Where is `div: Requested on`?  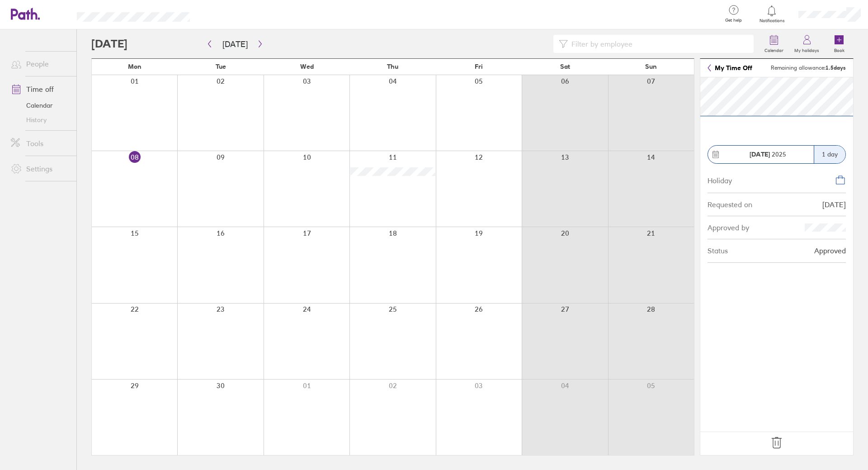 div: Requested on is located at coordinates (730, 205).